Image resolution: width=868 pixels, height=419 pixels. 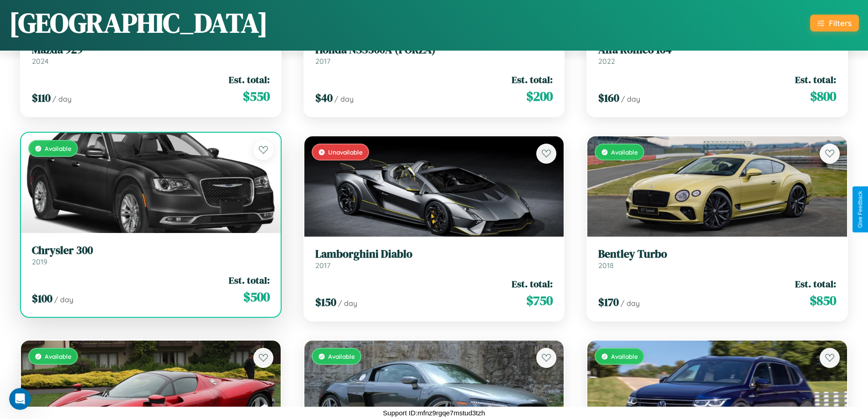 I want to click on a: Lamborghini Diablo2017, so click(x=435, y=259).